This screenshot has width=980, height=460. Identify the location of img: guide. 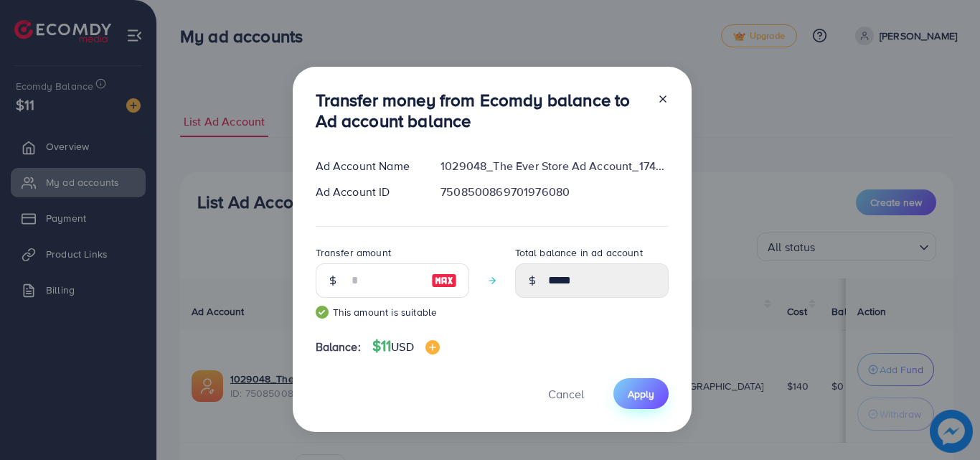
(322, 312).